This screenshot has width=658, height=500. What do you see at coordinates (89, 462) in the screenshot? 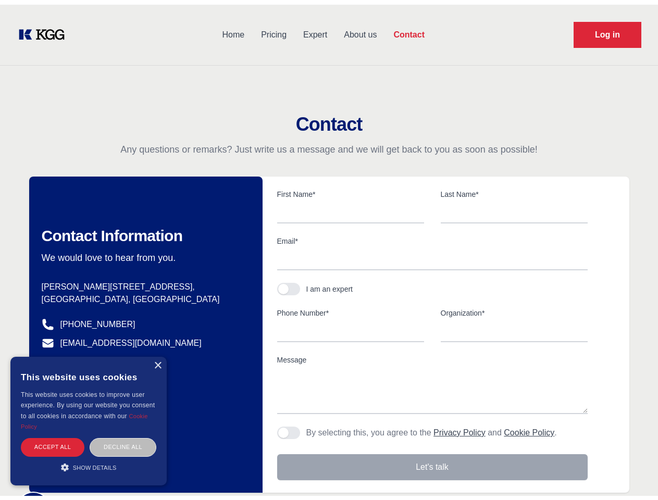
I see `div: Show details` at bounding box center [89, 462].